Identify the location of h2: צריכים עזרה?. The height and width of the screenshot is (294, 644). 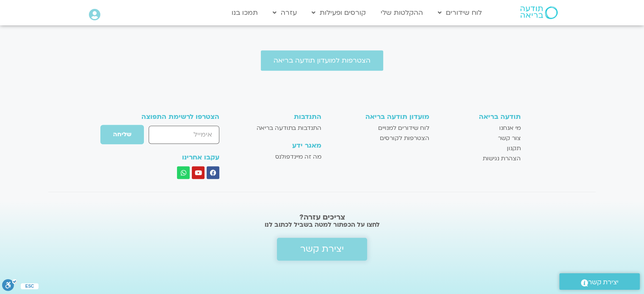
(322, 218).